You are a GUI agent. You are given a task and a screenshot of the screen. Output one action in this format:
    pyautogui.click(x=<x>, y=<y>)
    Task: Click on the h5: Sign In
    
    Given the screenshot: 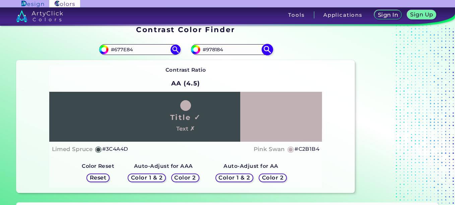 What is the action you would take?
    pyautogui.click(x=388, y=15)
    